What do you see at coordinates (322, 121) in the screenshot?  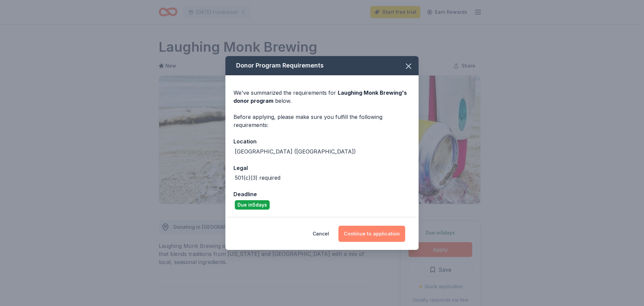 I see `div: Before applying, please make sure you fulfill the following requirements:` at bounding box center [322, 121].